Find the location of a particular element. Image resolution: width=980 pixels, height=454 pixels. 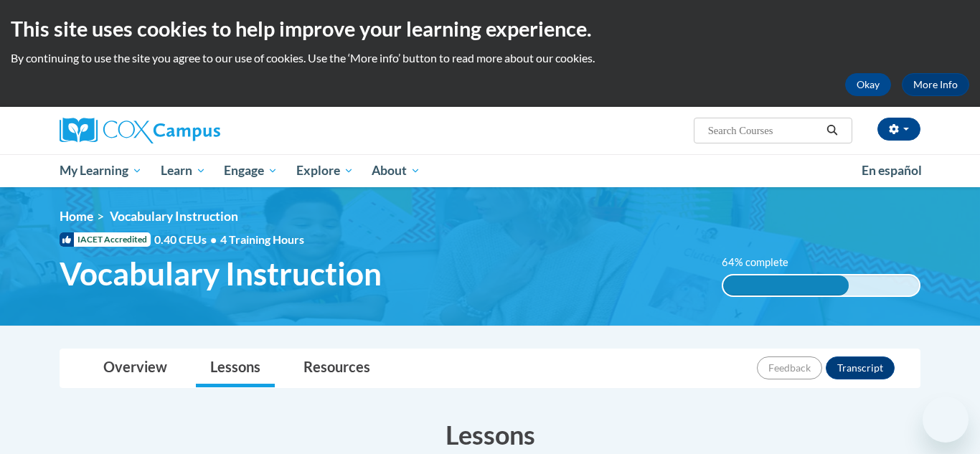

a: En español is located at coordinates (892, 171).